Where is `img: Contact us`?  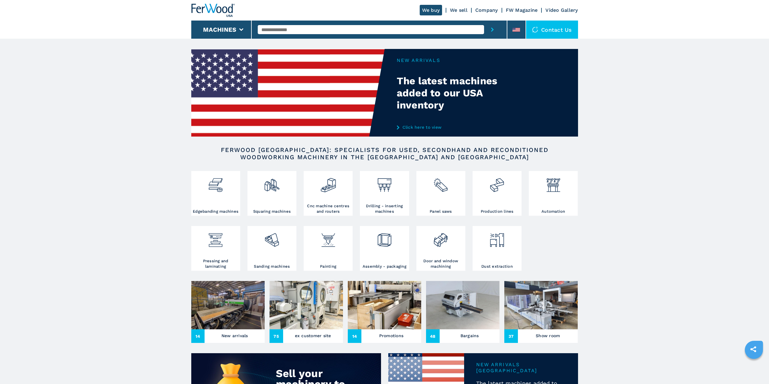
img: Contact us is located at coordinates (535, 30).